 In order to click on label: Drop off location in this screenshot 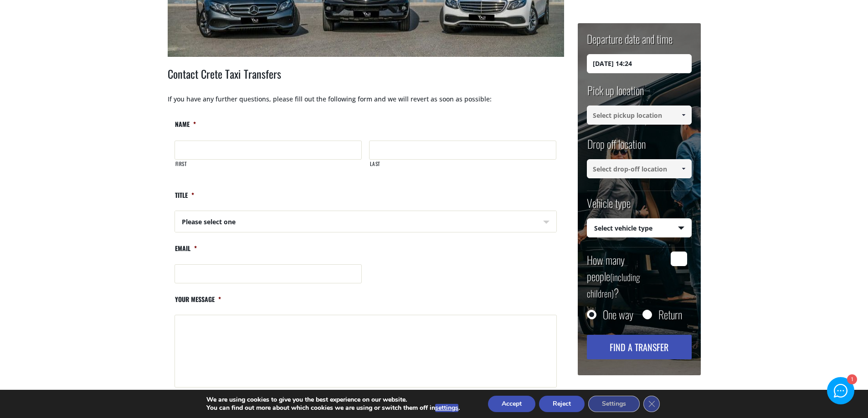, I will do `click(616, 148)`.